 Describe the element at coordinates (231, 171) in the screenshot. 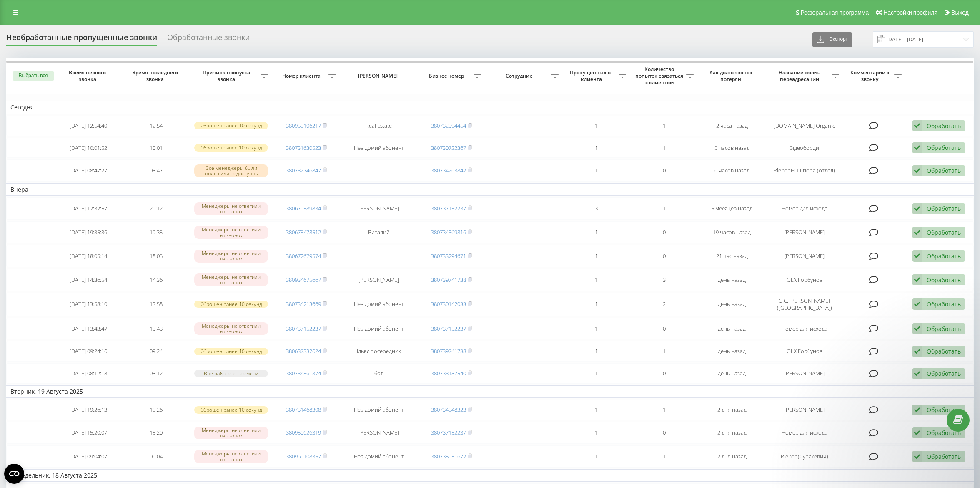

I see `div: Все менеджеры были заняты или недоступны` at that location.